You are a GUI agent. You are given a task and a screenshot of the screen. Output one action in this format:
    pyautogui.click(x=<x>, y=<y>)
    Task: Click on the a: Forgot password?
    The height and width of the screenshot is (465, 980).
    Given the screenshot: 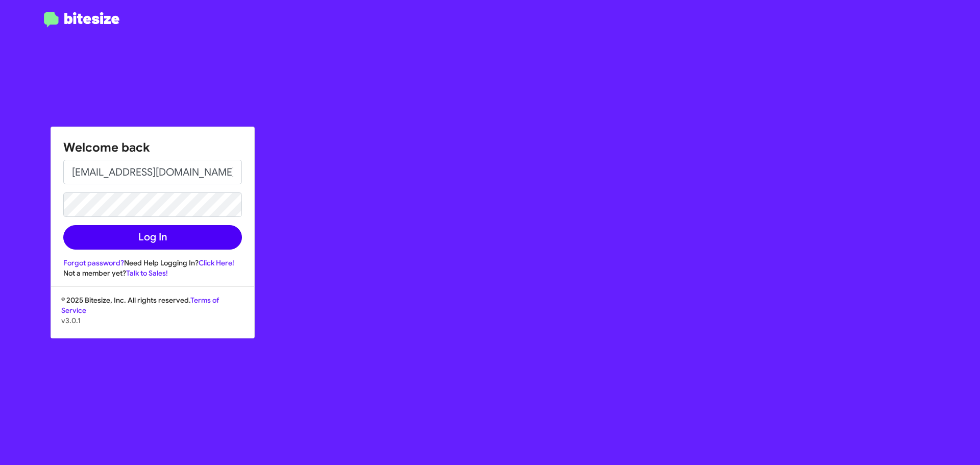 What is the action you would take?
    pyautogui.click(x=93, y=263)
    